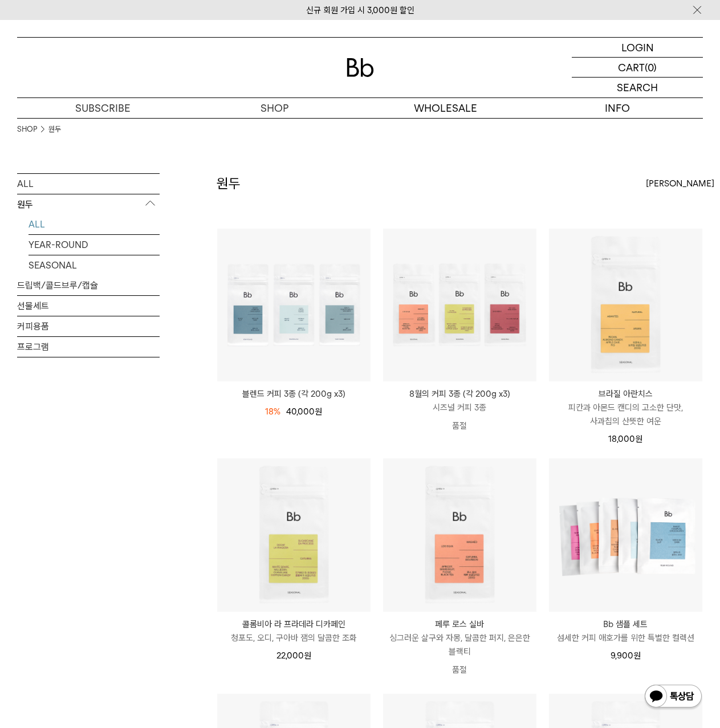 This screenshot has height=728, width=720. I want to click on a: Bb 샘플 세트 섬세한 커피 애호가를 위한 특별한 컬렉션, so click(625, 631).